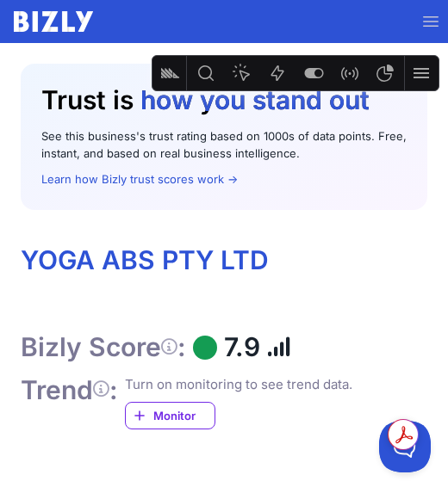 This screenshot has width=448, height=481. Describe the element at coordinates (22, 27) in the screenshot. I see `div: 7.9` at that location.